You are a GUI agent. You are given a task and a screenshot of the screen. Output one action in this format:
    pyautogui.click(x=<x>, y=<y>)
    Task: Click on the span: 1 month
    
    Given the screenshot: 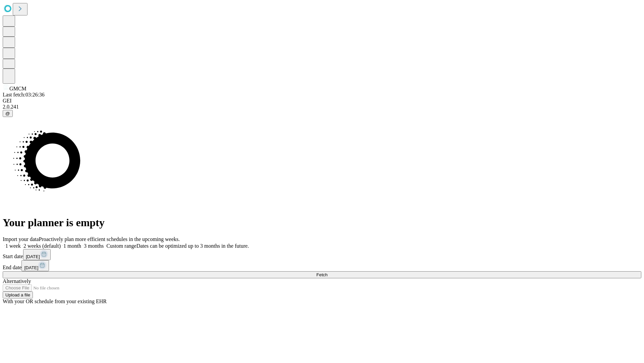 What is the action you would take?
    pyautogui.click(x=72, y=245)
    